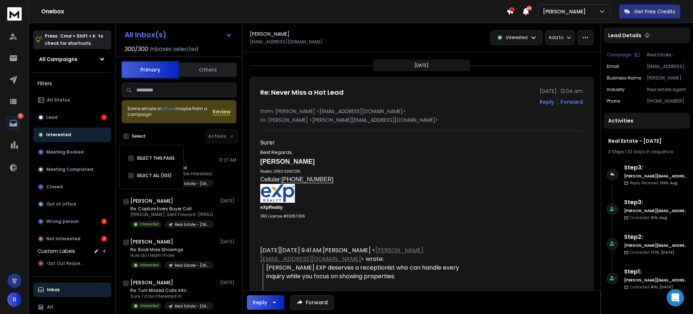 The image size is (693, 314). I want to click on font: Cellular:, so click(271, 179).